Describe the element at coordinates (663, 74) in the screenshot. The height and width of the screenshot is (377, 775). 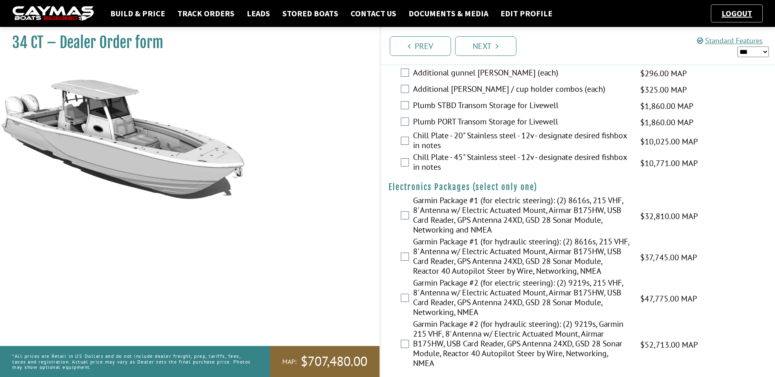
I see `span: $296.00 MAP` at that location.